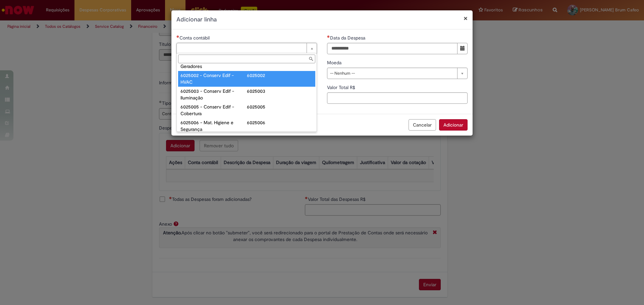  What do you see at coordinates (214, 110) in the screenshot?
I see `div: 6025005 - Conserv Edif - Cobertura` at bounding box center [214, 110].